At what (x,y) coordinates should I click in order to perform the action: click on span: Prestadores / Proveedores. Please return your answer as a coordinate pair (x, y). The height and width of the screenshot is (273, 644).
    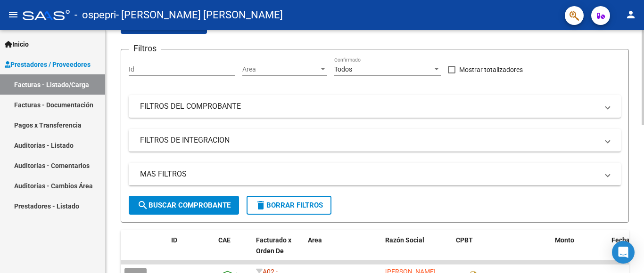
    Looking at the image, I should click on (48, 65).